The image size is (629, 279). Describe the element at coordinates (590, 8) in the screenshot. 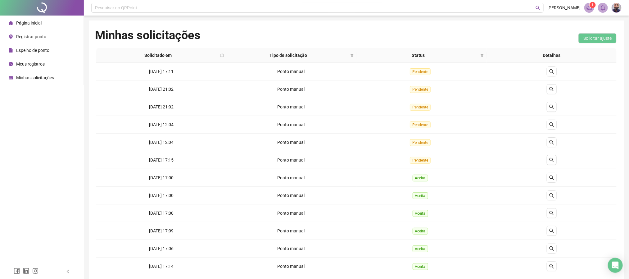

I see `span: notification` at that location.